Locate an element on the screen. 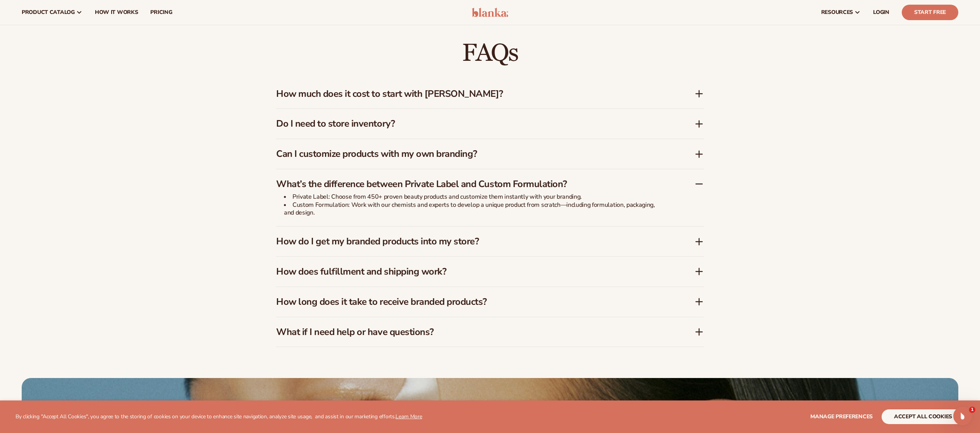 This screenshot has height=433, width=980. button: Manage preferences is located at coordinates (842, 416).